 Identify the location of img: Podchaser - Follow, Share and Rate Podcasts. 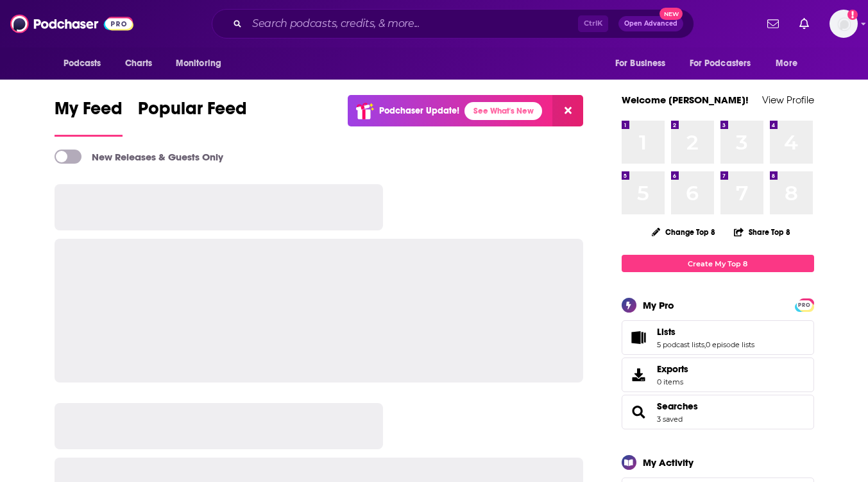
(72, 24).